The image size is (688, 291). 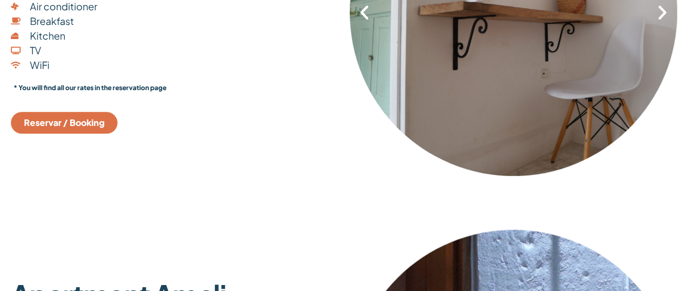 I want to click on a: Reservar / Booking, so click(x=64, y=123).